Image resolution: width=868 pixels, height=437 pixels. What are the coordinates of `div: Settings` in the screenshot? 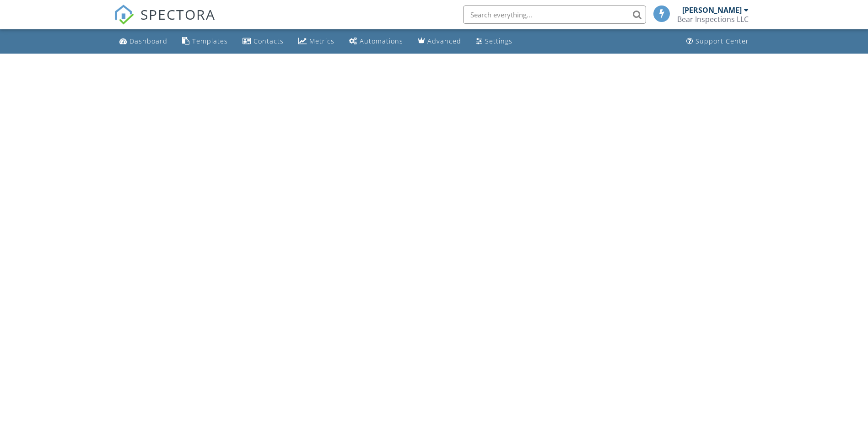 It's located at (499, 40).